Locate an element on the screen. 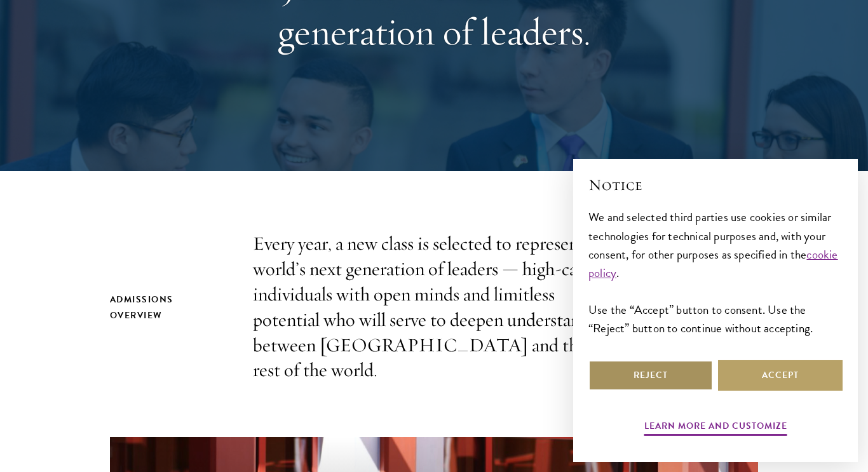  button: Reject is located at coordinates (651, 376).